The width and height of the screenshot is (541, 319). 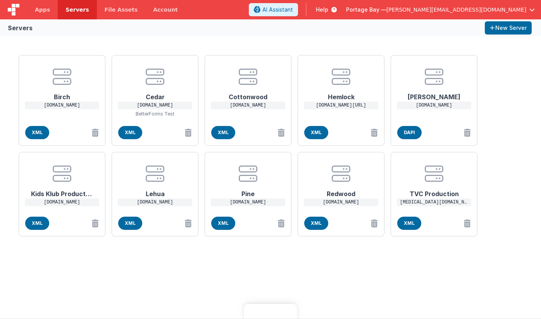 I want to click on h1: Lehua, so click(x=155, y=191).